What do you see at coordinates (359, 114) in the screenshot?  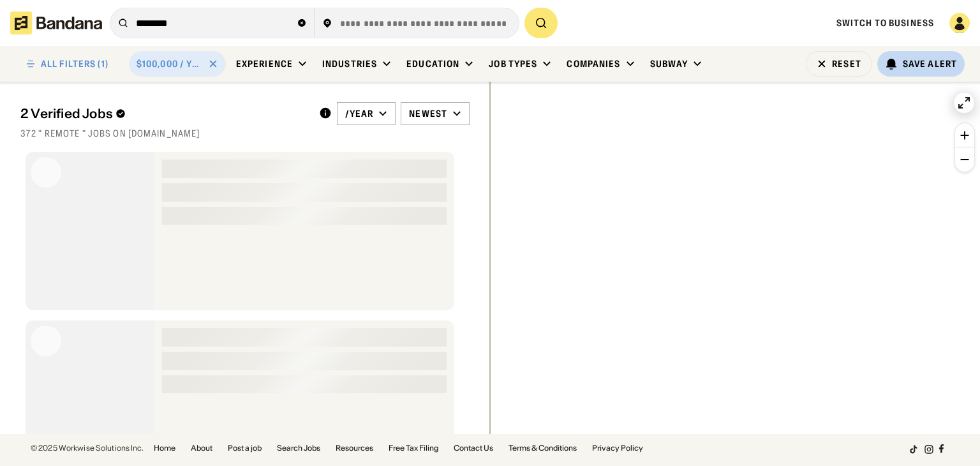 I see `div: /year` at bounding box center [359, 114].